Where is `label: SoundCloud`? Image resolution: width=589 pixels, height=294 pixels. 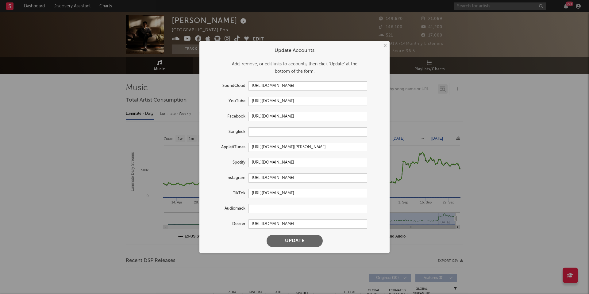
label: SoundCloud is located at coordinates (227, 86).